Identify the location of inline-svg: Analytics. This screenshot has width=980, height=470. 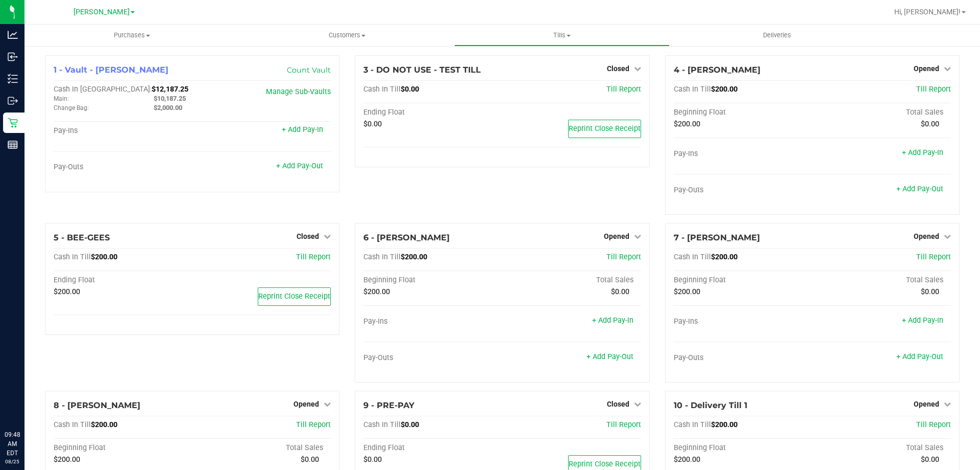
(13, 34).